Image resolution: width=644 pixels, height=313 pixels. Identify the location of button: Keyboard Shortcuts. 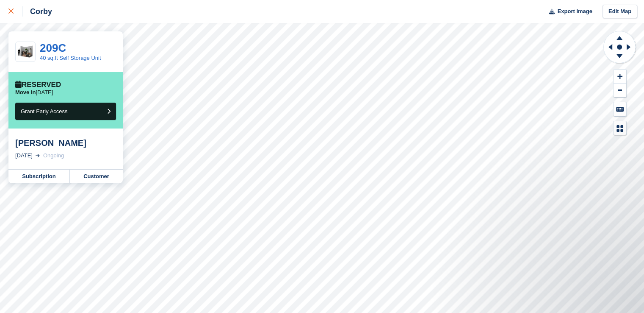
(620, 109).